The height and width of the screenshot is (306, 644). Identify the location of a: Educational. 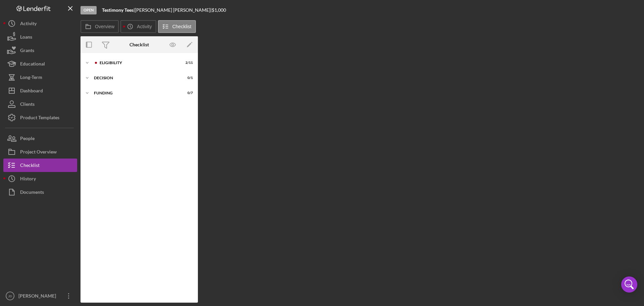
(40, 64).